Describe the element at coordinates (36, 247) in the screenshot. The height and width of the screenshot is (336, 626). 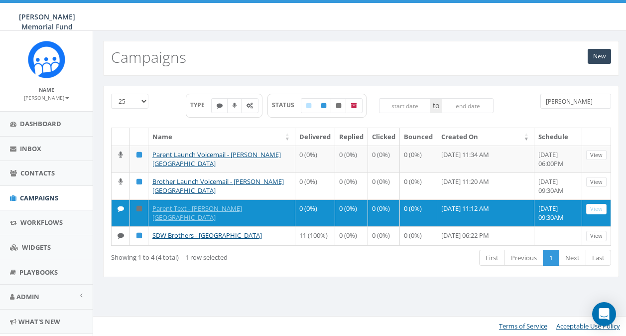
I see `span: Widgets` at that location.